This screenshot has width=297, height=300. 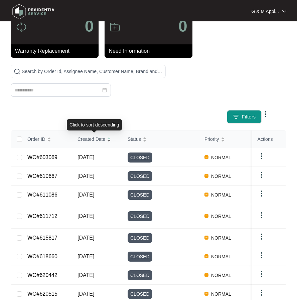 What do you see at coordinates (134, 139) in the screenshot?
I see `span: Status` at bounding box center [134, 139].